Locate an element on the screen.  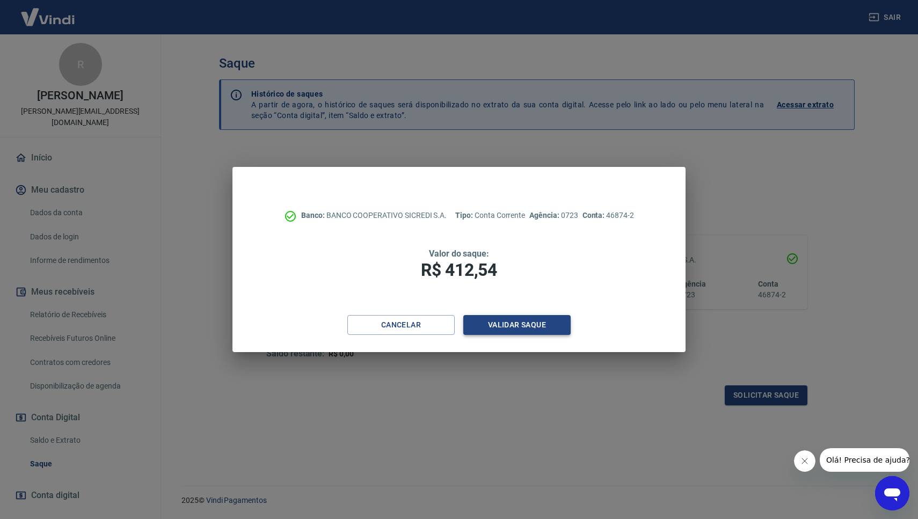
span: Tipo: is located at coordinates (465, 215).